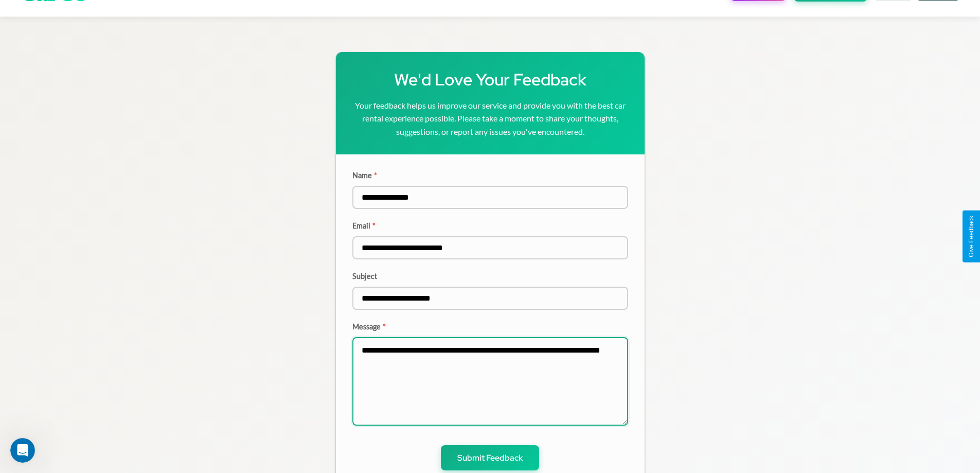 This screenshot has width=980, height=473. What do you see at coordinates (490, 457) in the screenshot?
I see `button: Submit Feedback` at bounding box center [490, 457].